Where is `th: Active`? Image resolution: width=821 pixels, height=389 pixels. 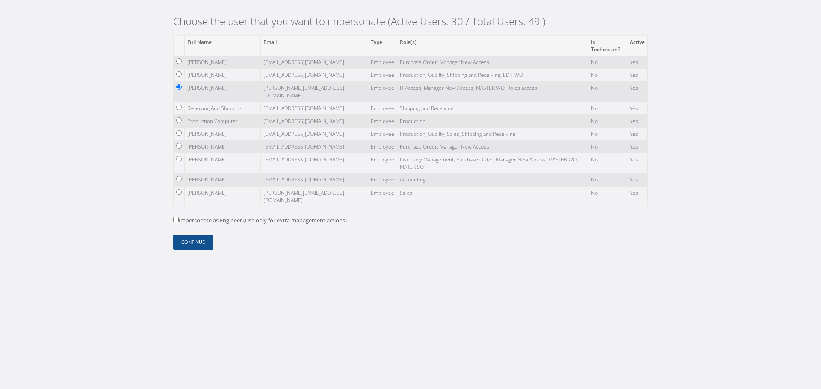
th: Active is located at coordinates (637, 45).